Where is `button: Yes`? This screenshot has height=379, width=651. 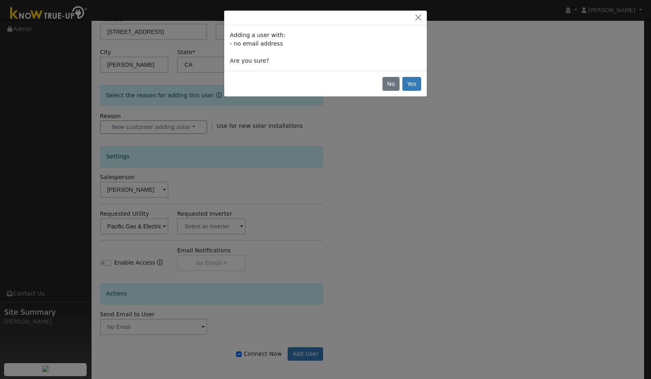 button: Yes is located at coordinates (412, 84).